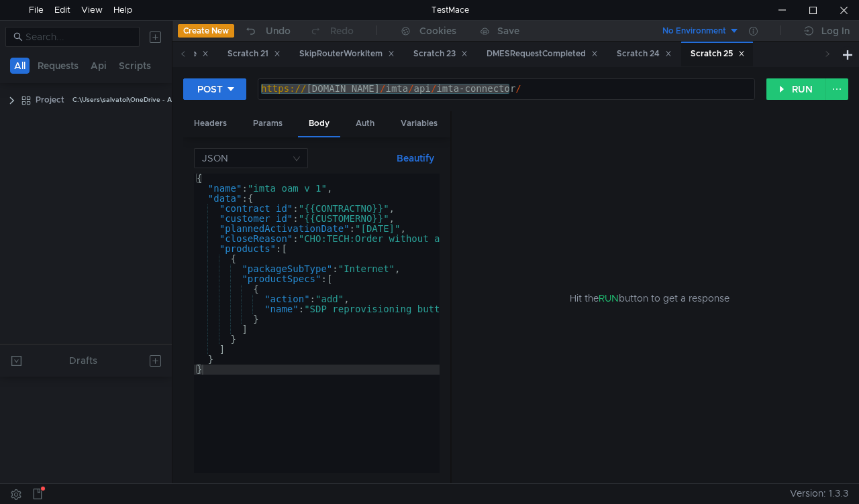 The width and height of the screenshot is (859, 504). I want to click on div: C:\Users\salvatoi\OneDrive - AMDOCS\Backup Folders\Documents\testmace\Project, so click(208, 100).